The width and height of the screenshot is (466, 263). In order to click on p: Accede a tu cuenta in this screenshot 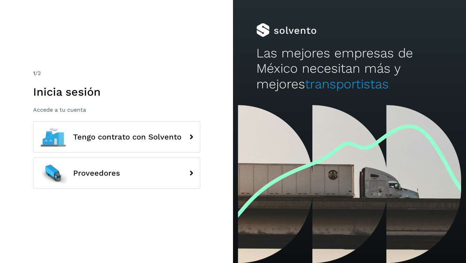, I will do `click(117, 110)`.